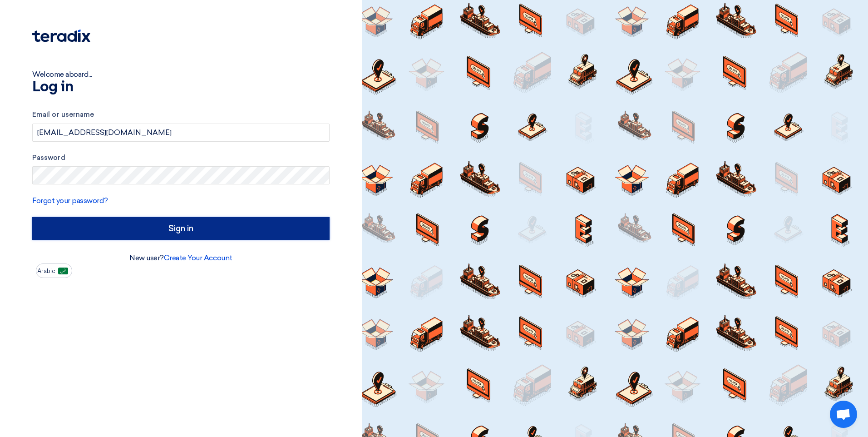  Describe the element at coordinates (181, 258) in the screenshot. I see `font: New user?` at that location.